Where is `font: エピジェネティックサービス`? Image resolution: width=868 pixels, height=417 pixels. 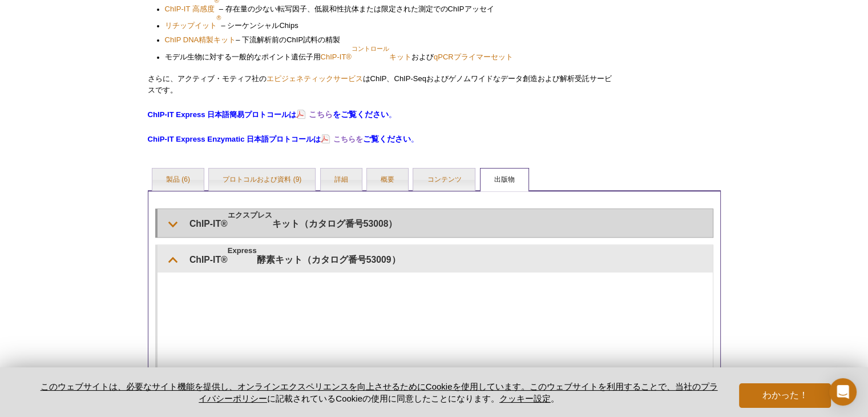 font: エピジェネティックサービス is located at coordinates (314, 78).